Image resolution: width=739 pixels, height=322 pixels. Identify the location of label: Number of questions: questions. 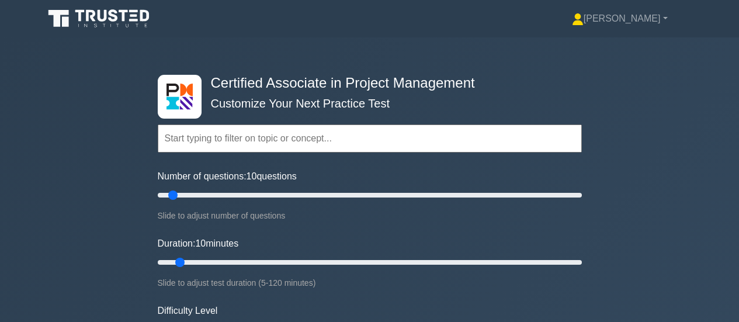
(227, 176).